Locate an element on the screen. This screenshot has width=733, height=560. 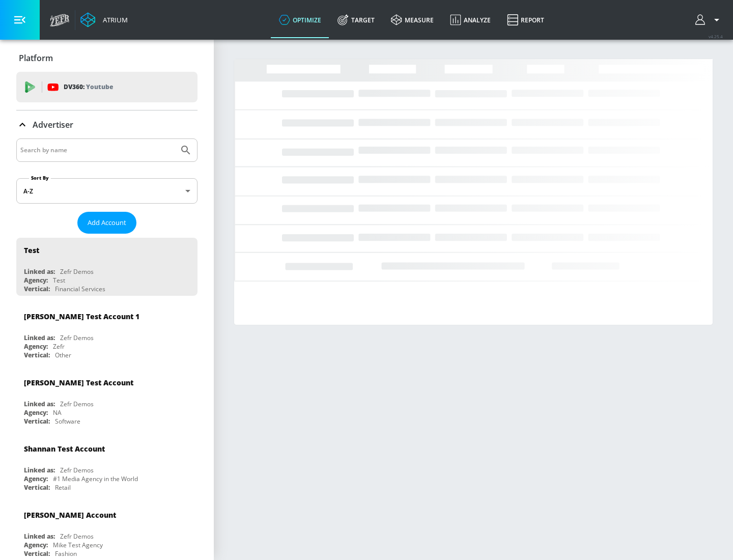
div: Mike Test Agency is located at coordinates (78, 545).